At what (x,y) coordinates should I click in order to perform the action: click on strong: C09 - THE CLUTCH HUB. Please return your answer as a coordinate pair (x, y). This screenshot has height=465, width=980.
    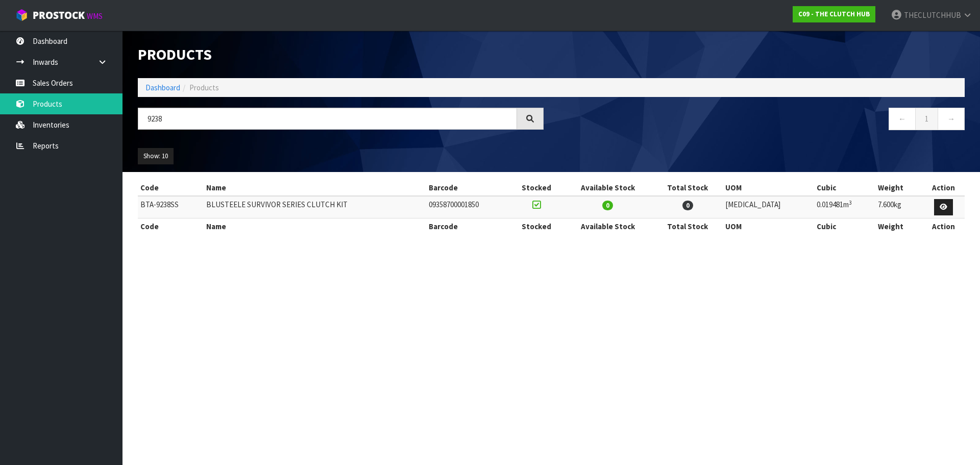
    Looking at the image, I should click on (834, 14).